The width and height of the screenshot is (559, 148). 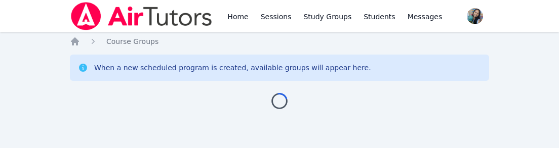 I want to click on img: Air Tutors, so click(x=141, y=16).